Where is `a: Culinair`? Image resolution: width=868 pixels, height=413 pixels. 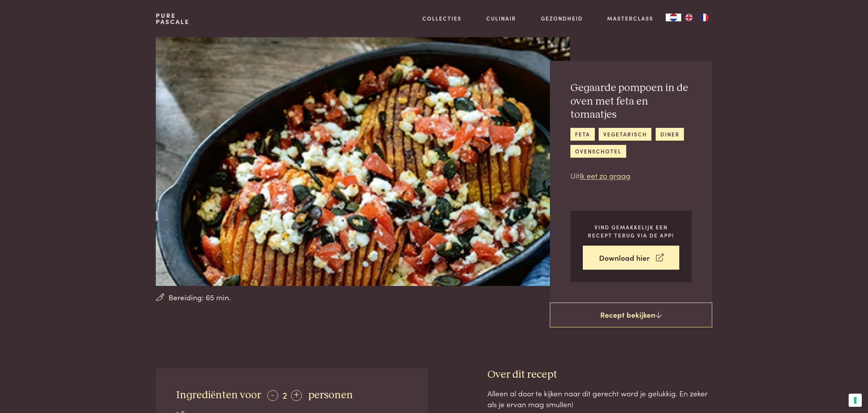
a: Culinair is located at coordinates (501, 18).